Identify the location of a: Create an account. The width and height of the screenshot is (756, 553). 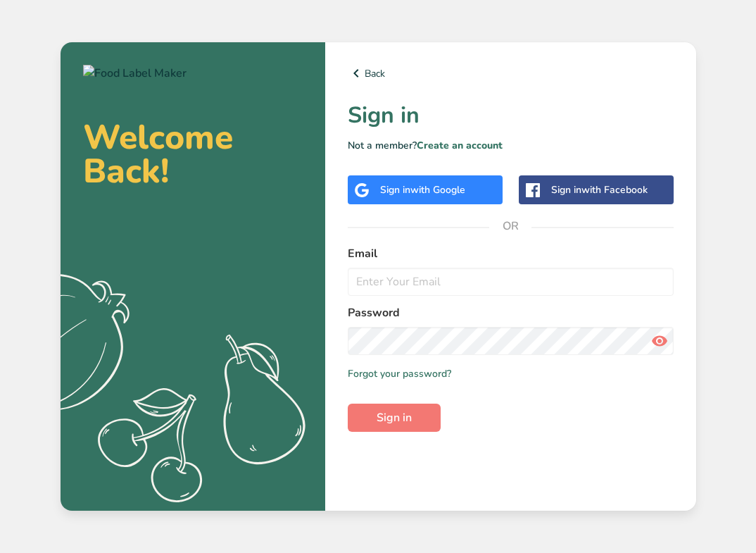
(459, 145).